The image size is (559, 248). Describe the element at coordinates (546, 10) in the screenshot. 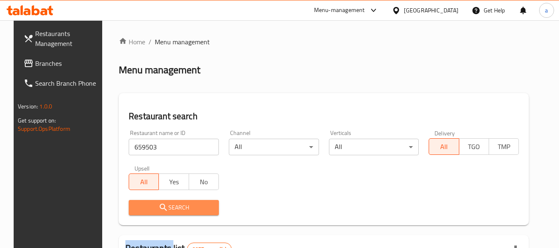

I see `span: a` at that location.